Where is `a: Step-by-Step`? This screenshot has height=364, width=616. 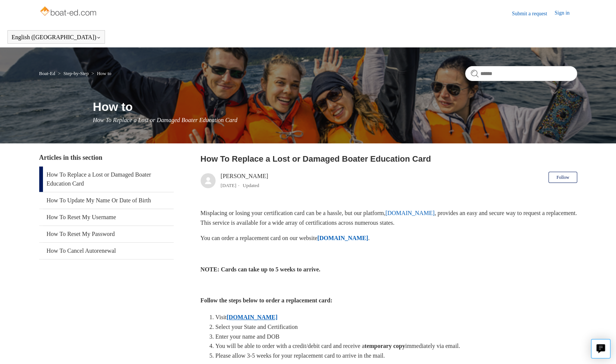 a: Step-by-Step is located at coordinates (76, 73).